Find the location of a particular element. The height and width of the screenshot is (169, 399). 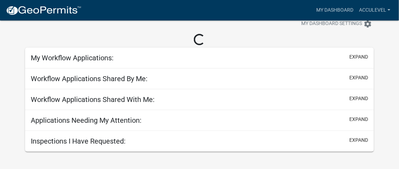

button: My Dashboard Settingssettings is located at coordinates (337, 24).